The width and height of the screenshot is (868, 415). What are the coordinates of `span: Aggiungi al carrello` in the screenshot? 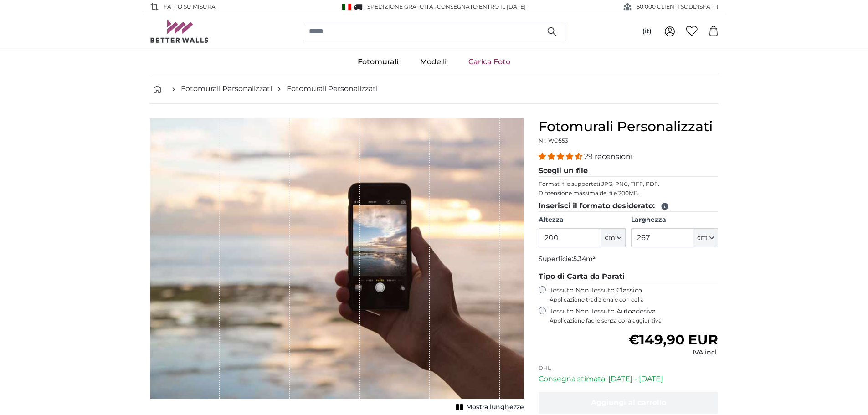 It's located at (628, 403).